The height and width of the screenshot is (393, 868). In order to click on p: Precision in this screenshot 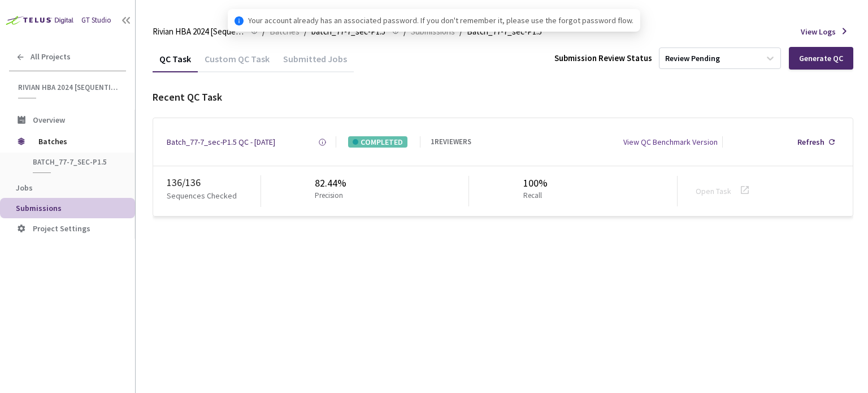, I will do `click(329, 196)`.